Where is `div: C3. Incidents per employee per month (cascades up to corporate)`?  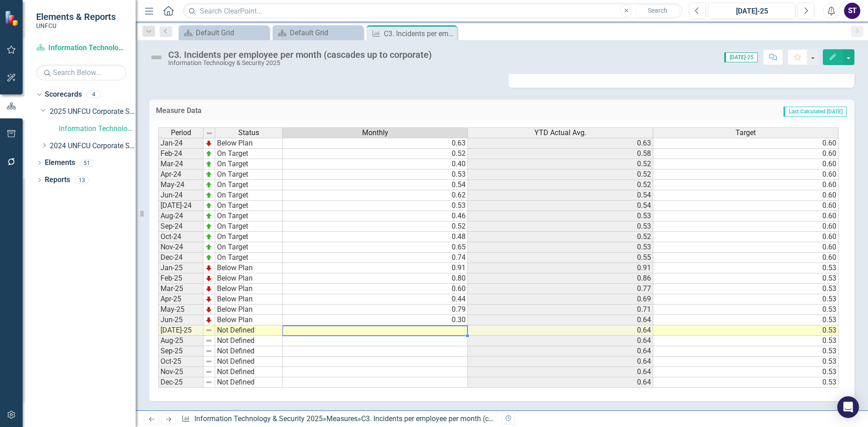 div: C3. Incidents per employee per month (cascades up to corporate) is located at coordinates (300, 55).